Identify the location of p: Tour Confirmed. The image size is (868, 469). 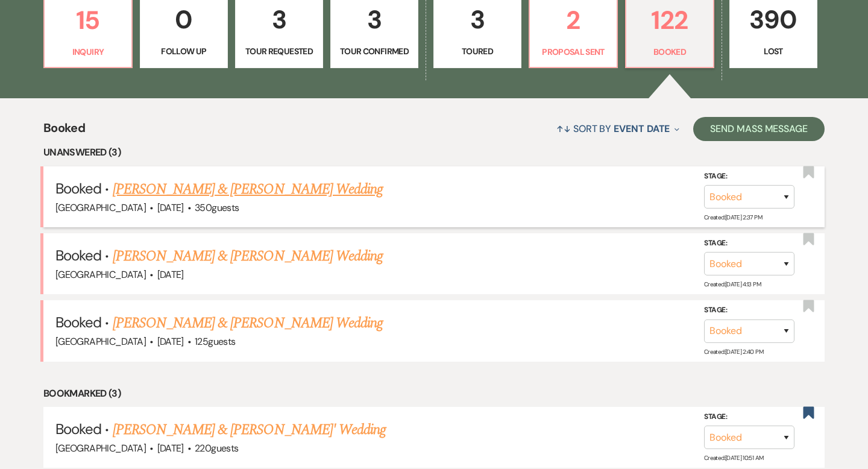
(374, 51).